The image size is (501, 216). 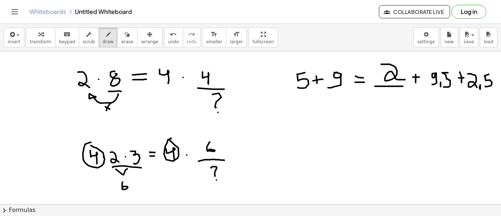 I want to click on button: Toggle navigation, so click(x=15, y=12).